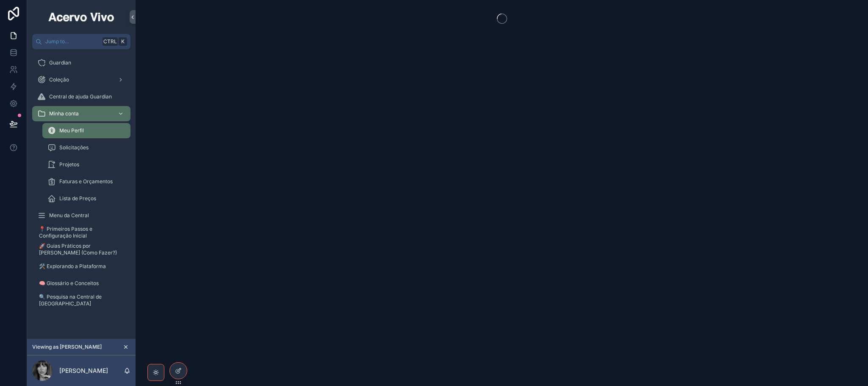  Describe the element at coordinates (86, 147) in the screenshot. I see `a: Solicitações` at that location.